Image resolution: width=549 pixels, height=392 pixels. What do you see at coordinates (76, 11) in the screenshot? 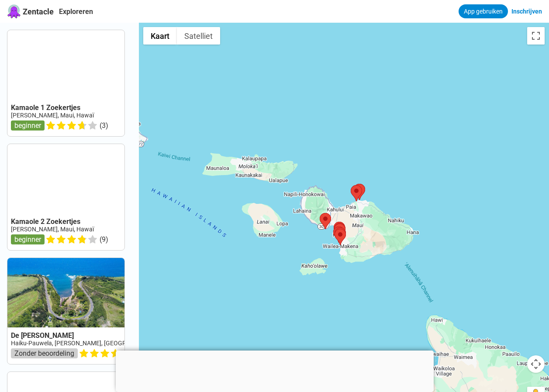
I see `a: Exploreren` at bounding box center [76, 11].